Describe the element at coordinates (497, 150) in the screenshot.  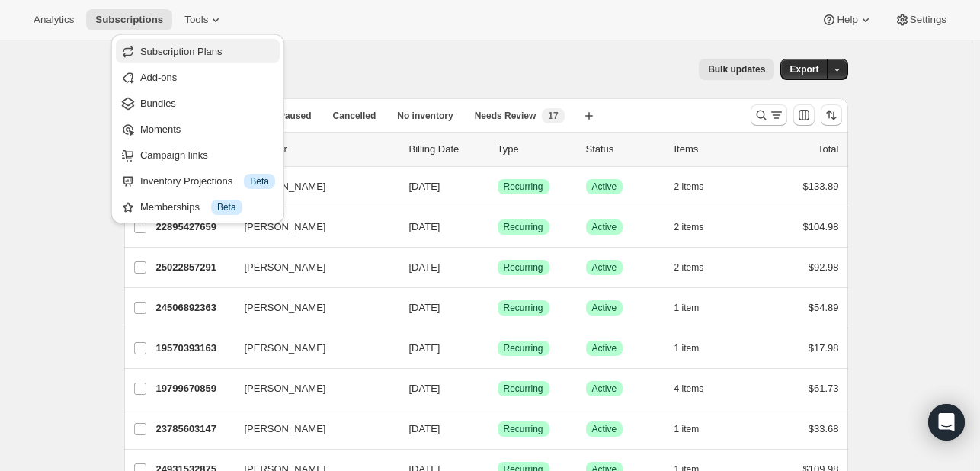
I see `div: IDCustomerBilling DateTypeStatusItemsTotal` at that location.